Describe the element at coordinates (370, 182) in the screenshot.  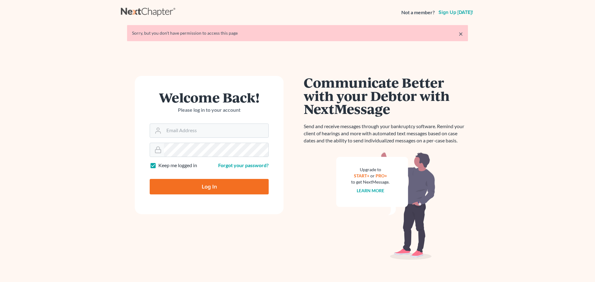
I see `div: to get NextMessage.` at that location.